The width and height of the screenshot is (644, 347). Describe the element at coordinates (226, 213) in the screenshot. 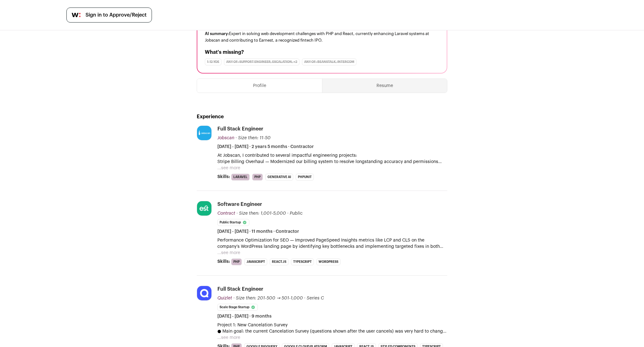

I see `span: Contract` at that location.